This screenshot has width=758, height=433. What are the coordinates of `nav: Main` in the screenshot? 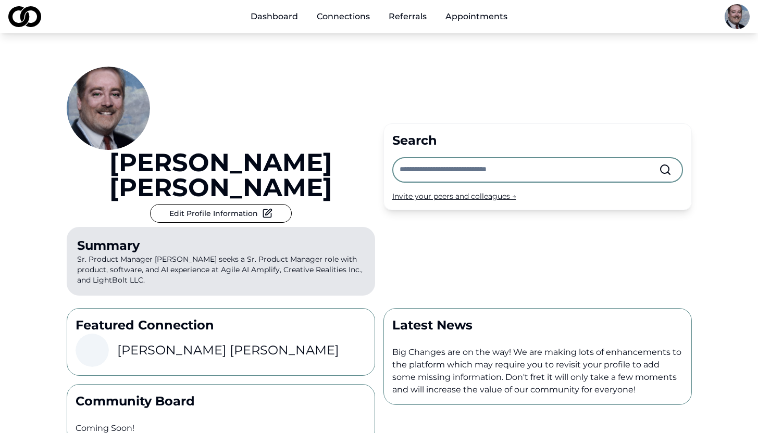 It's located at (379, 17).